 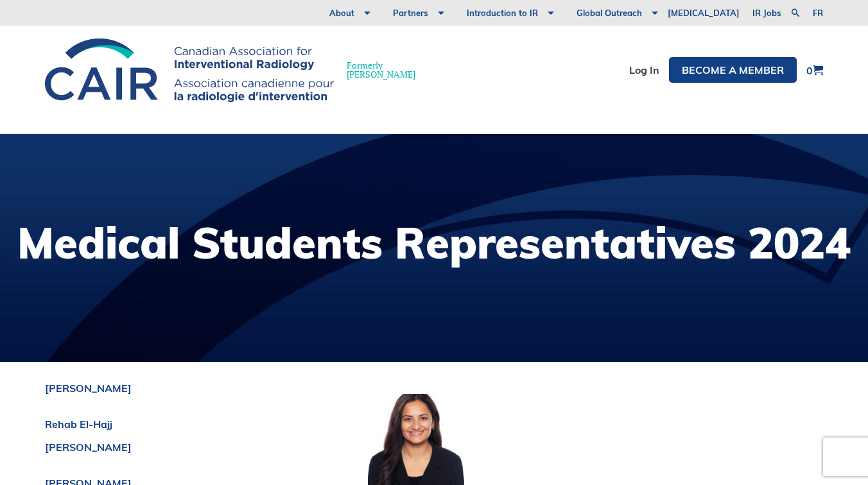 I want to click on h1: Medical Students Representatives 2024, so click(x=434, y=242).